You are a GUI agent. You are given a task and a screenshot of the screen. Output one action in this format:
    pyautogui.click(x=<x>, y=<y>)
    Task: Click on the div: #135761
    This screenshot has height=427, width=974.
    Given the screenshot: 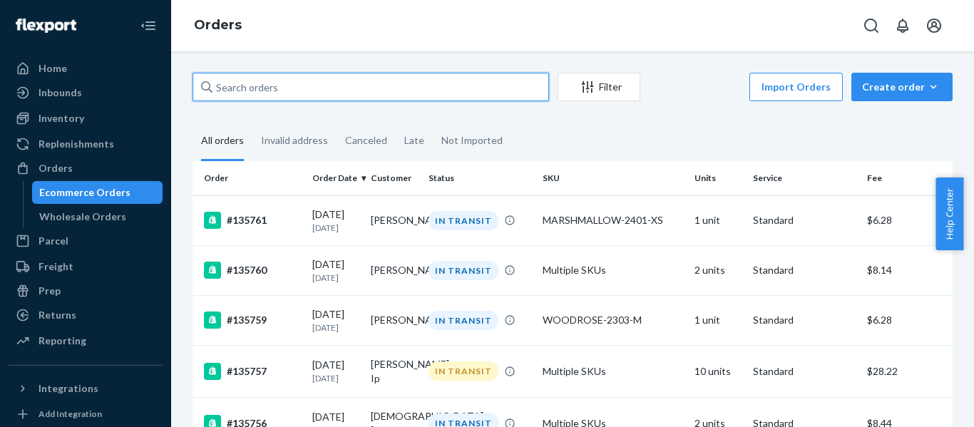 What is the action you would take?
    pyautogui.click(x=252, y=220)
    